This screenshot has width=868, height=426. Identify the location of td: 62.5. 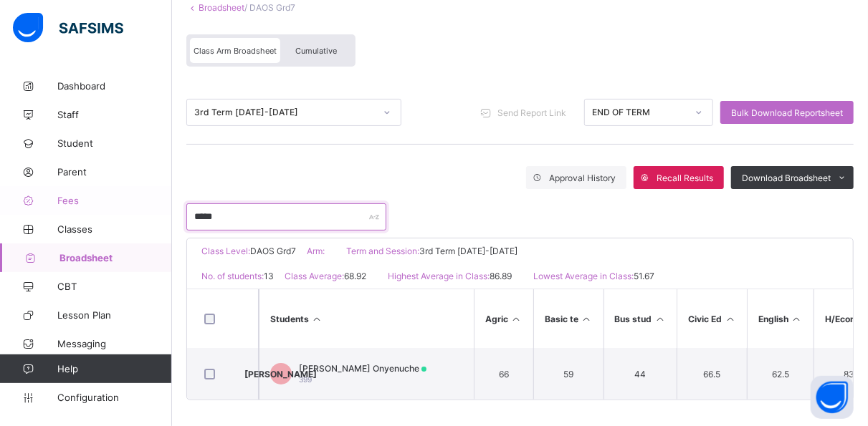
(779, 374).